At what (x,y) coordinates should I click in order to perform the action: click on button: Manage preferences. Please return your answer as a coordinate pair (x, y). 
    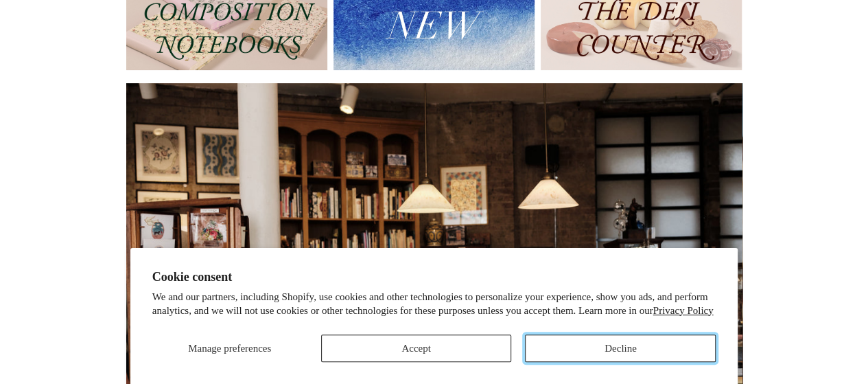
    Looking at the image, I should click on (230, 349).